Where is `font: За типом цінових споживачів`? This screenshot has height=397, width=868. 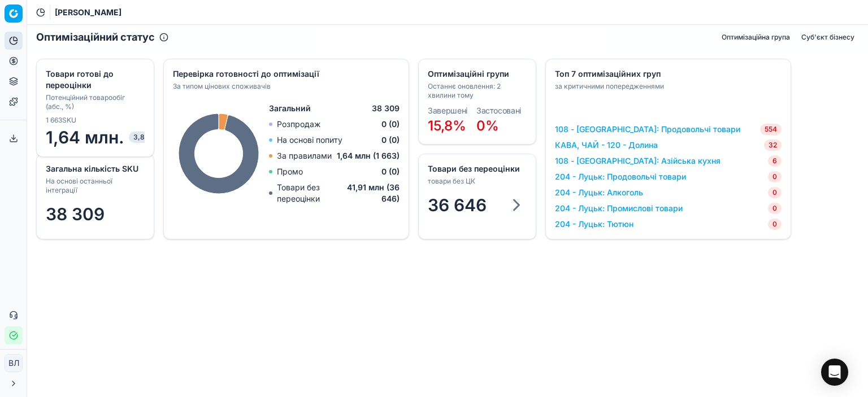 font: За типом цінових споживачів is located at coordinates (222, 86).